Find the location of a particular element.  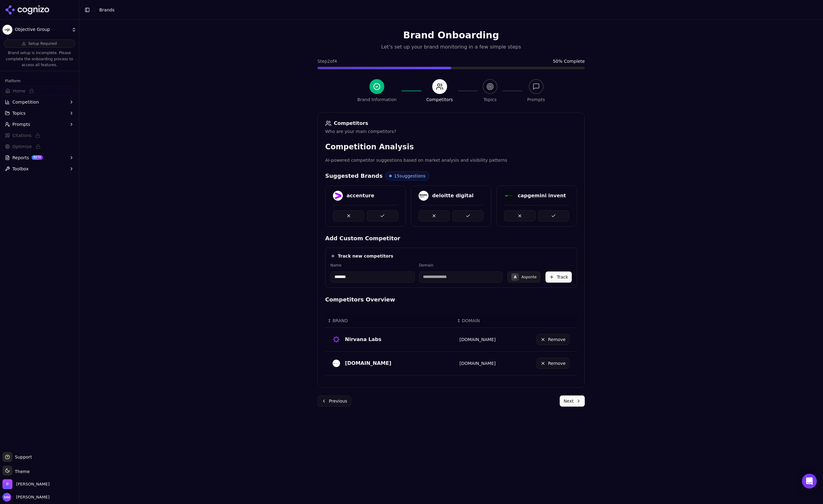

div: Topics is located at coordinates (490, 100).